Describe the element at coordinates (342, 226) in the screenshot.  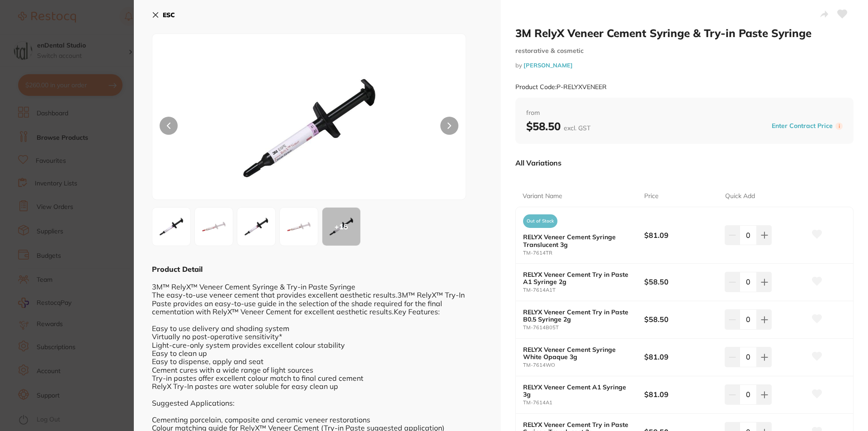
I see `div: + 15` at that location.